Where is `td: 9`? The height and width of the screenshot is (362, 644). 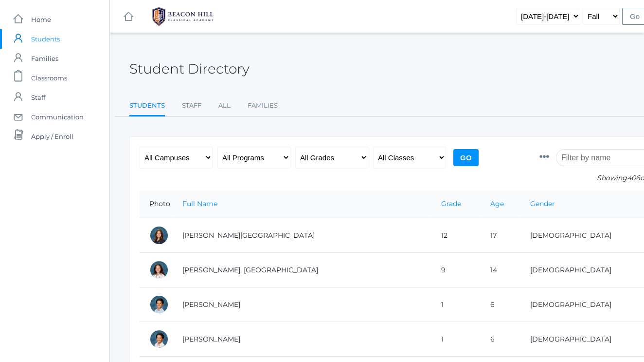 td: 9 is located at coordinates (456, 270).